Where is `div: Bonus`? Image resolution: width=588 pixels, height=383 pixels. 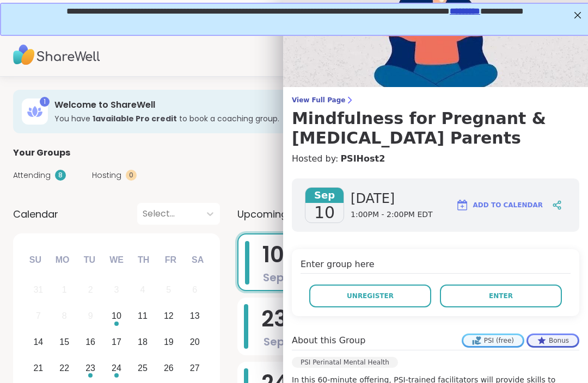
div: Bonus is located at coordinates (553, 340).